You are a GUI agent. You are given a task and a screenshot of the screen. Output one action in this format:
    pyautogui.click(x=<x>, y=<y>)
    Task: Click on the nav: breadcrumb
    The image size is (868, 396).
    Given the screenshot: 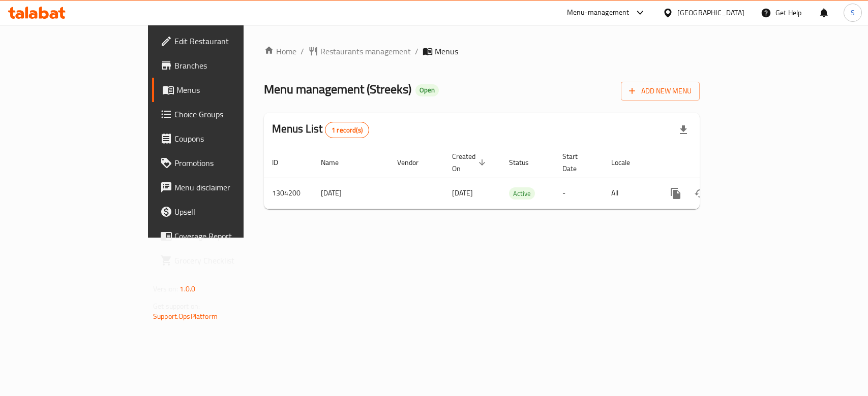 What is the action you would take?
    pyautogui.click(x=481, y=51)
    